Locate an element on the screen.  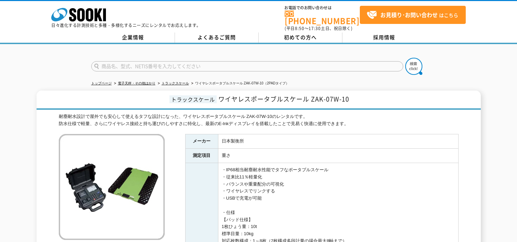
a: 採用情報 is located at coordinates (384, 38).